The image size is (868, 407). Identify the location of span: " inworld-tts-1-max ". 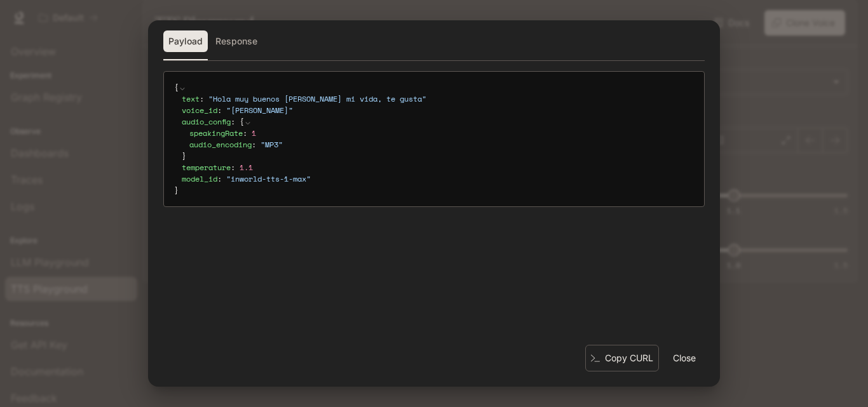
(268, 178).